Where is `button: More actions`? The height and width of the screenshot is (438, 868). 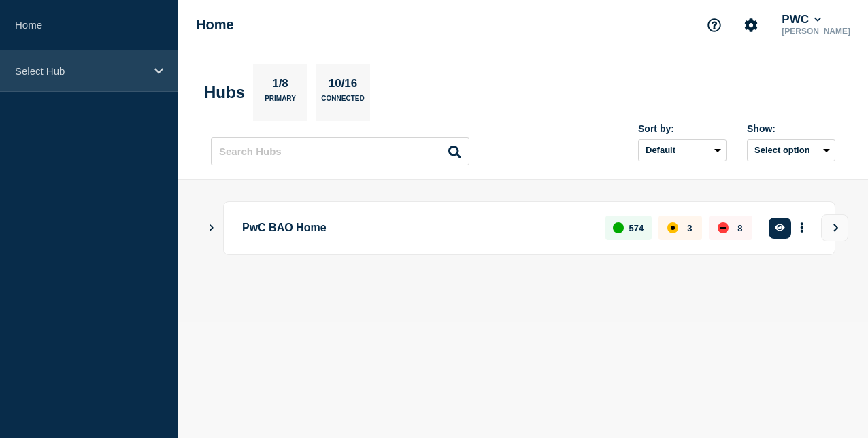
button: More actions is located at coordinates (802, 228).